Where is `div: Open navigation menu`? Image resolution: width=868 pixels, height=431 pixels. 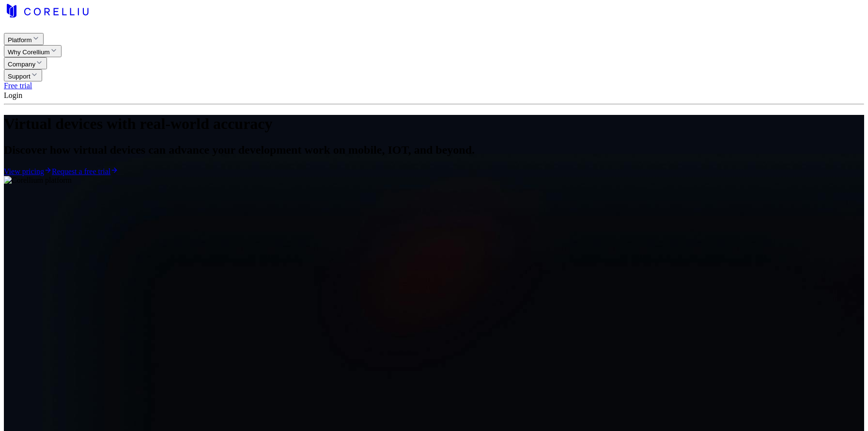 div: Open navigation menu is located at coordinates (434, 26).